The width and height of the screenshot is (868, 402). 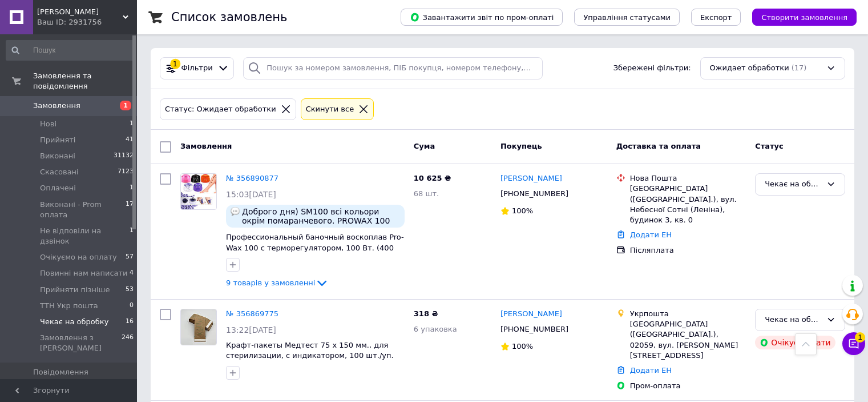 I want to click on span: Повідомлення, so click(x=60, y=372).